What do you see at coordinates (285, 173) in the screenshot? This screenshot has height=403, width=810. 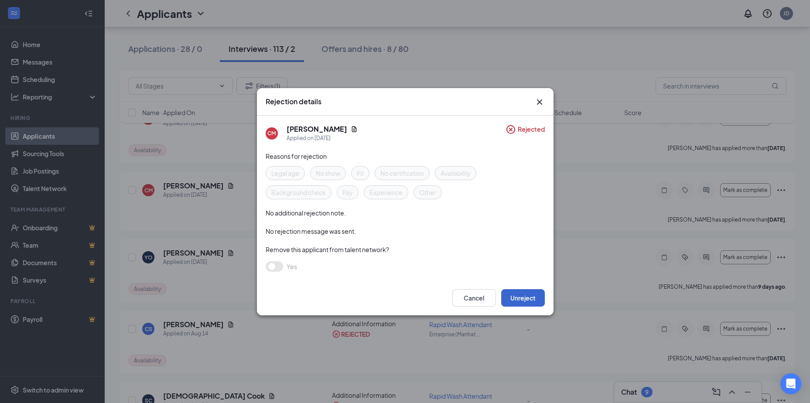 I see `span: Legal age` at bounding box center [285, 173].